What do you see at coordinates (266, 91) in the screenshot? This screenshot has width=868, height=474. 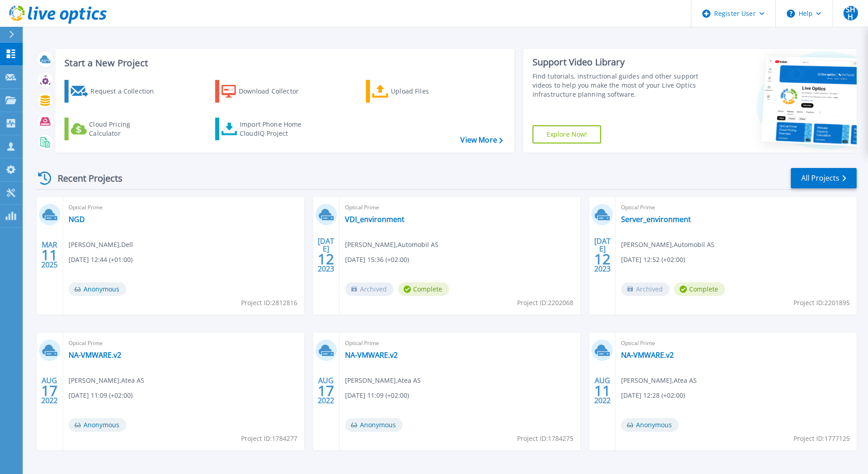 I see `a: Download Collector` at bounding box center [266, 91].